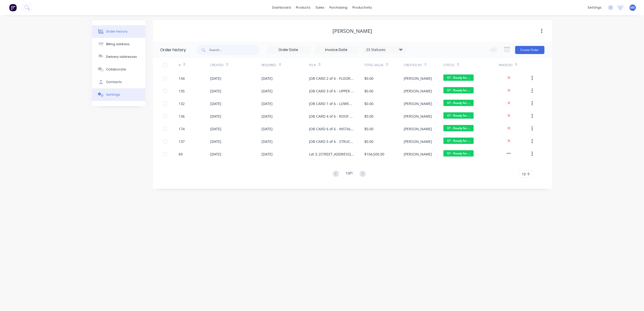 This screenshot has width=644, height=311. Describe the element at coordinates (524, 174) in the screenshot. I see `span: 10` at that location.